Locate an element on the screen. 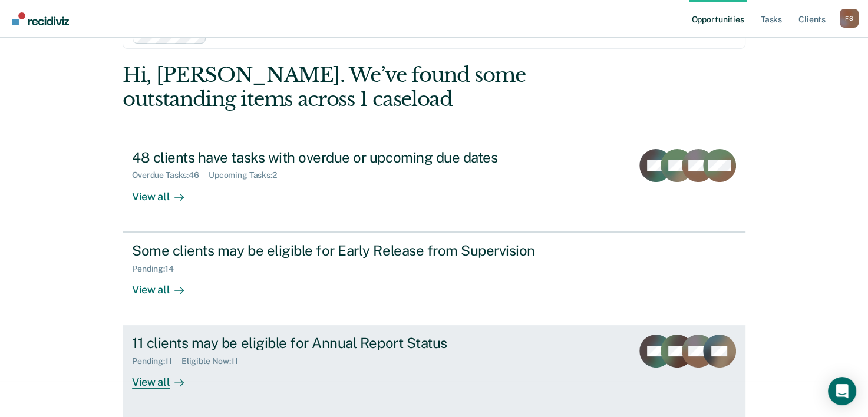 The width and height of the screenshot is (868, 417). div: 48 clients have tasks with overdue or upcoming due dates is located at coordinates (339, 157).